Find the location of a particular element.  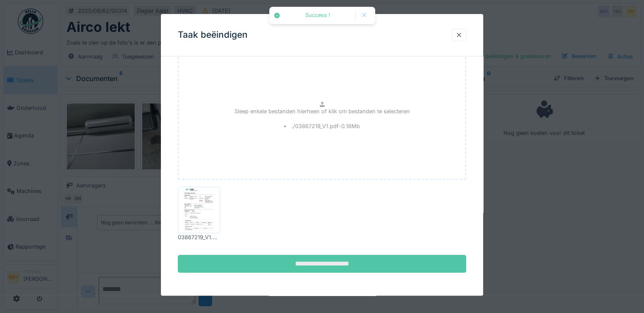

div: 03867219_V1.pdf is located at coordinates (199, 237).